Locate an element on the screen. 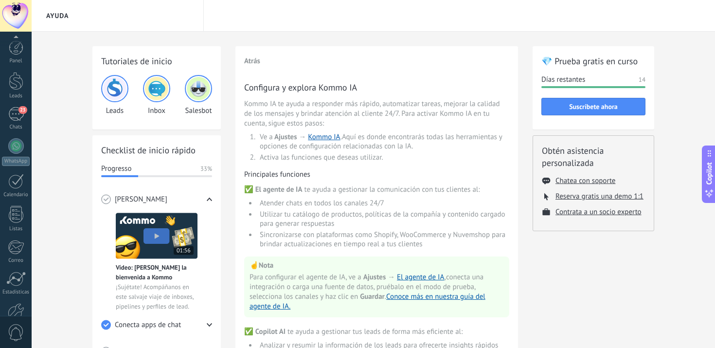 The height and width of the screenshot is (348, 715). div: Salesbot is located at coordinates (199, 95).